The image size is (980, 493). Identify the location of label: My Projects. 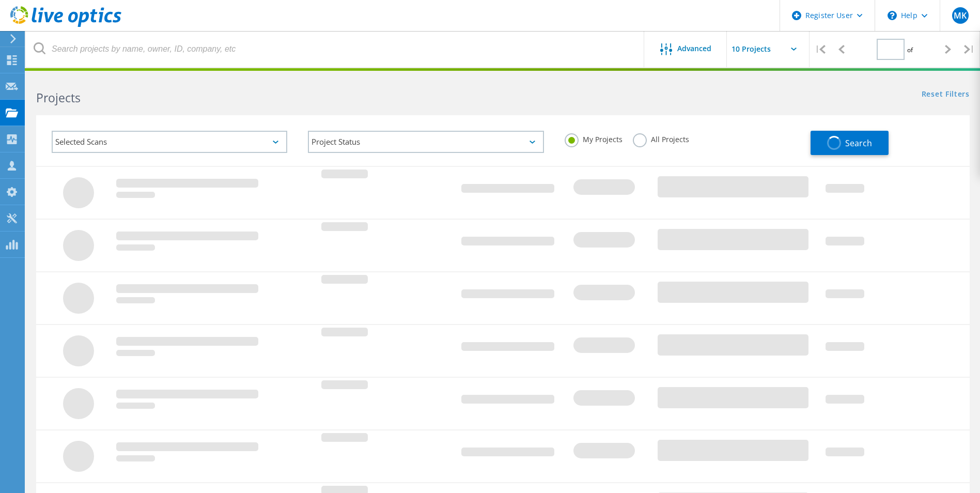
(594, 138).